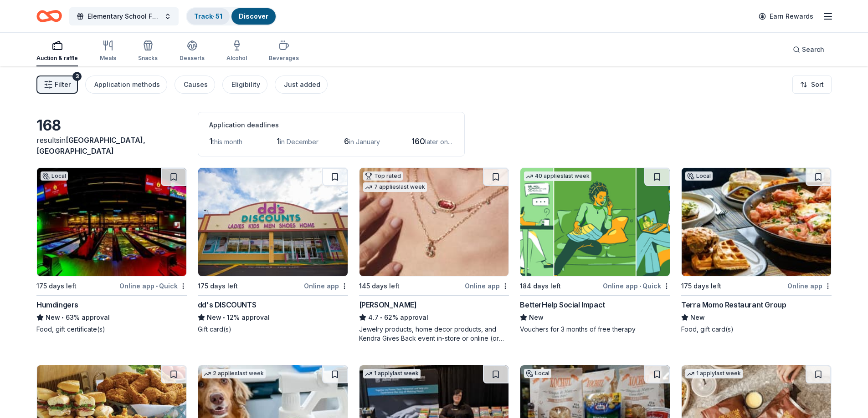 The height and width of the screenshot is (418, 868). I want to click on div: Application methods, so click(127, 85).